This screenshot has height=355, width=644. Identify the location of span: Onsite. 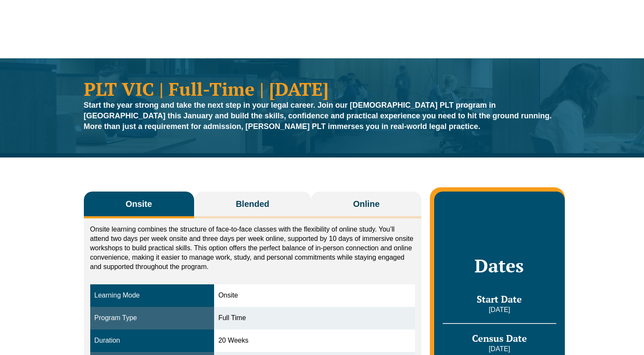
(139, 204).